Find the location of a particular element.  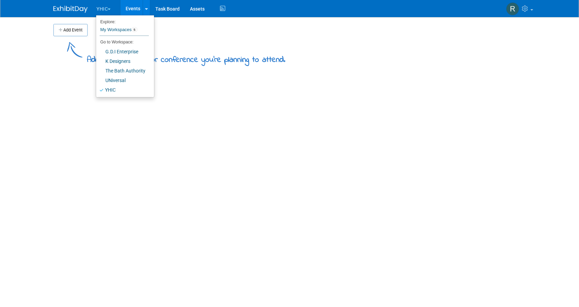

li: Explore: is located at coordinates (123, 21).